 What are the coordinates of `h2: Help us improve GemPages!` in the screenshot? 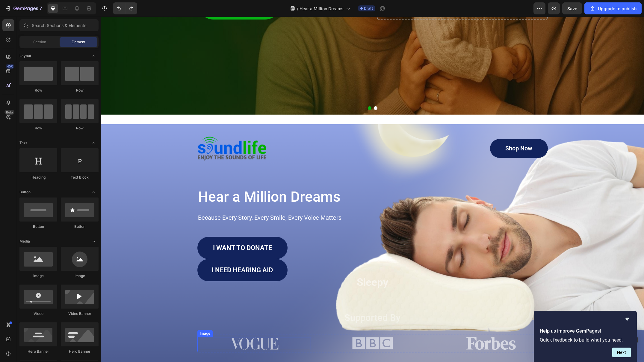 It's located at (585, 331).